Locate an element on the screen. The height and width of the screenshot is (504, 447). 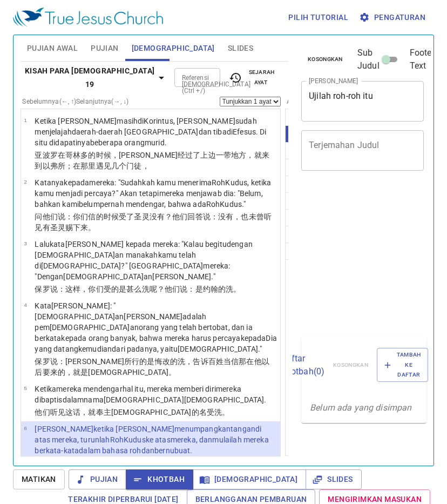
wg5100: murid is located at coordinates (155, 143).